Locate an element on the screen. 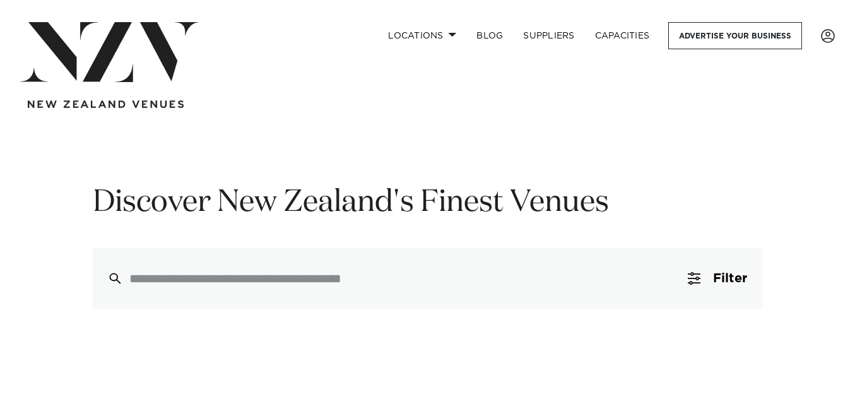 The width and height of the screenshot is (855, 418). a: Locations is located at coordinates (422, 35).